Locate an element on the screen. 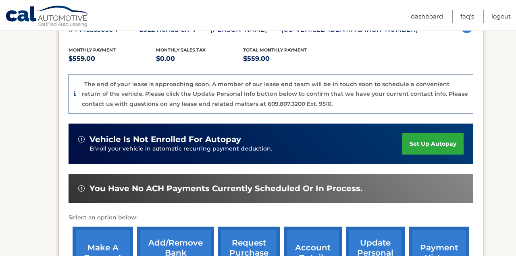  a: set up autopay is located at coordinates (433, 144).